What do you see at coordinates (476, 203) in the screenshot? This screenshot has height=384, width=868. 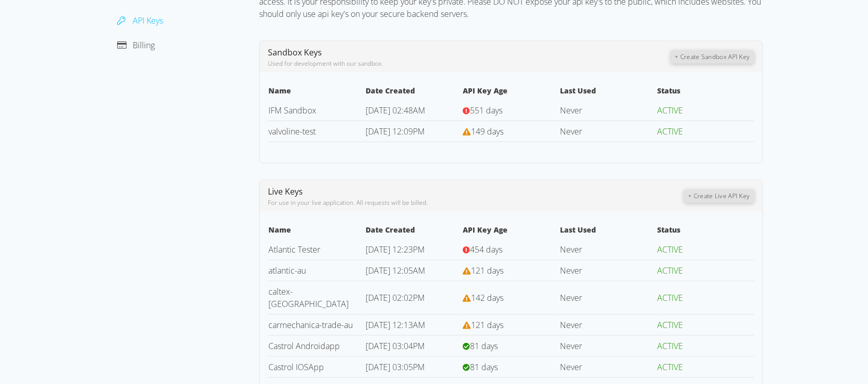 I see `div: For use in your live application. All requests will be billed.` at bounding box center [476, 203].